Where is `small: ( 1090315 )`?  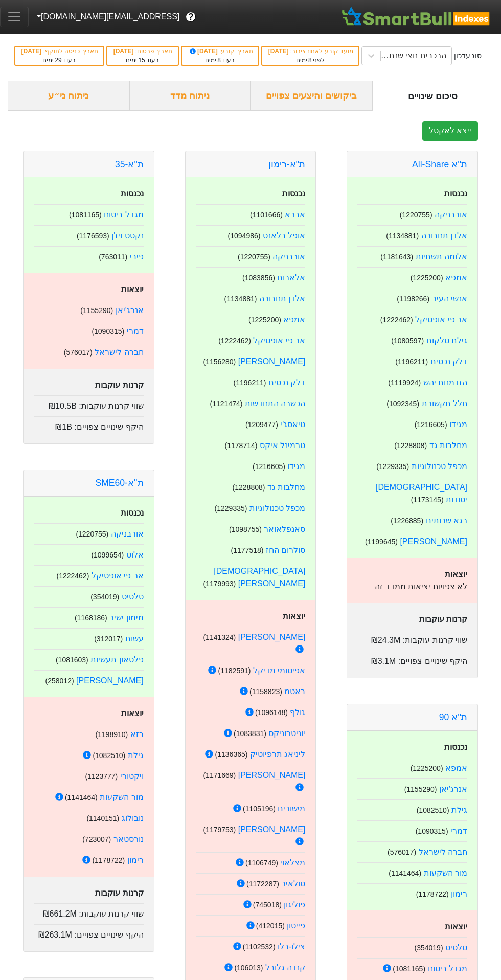 small: ( 1090315 ) is located at coordinates (108, 332).